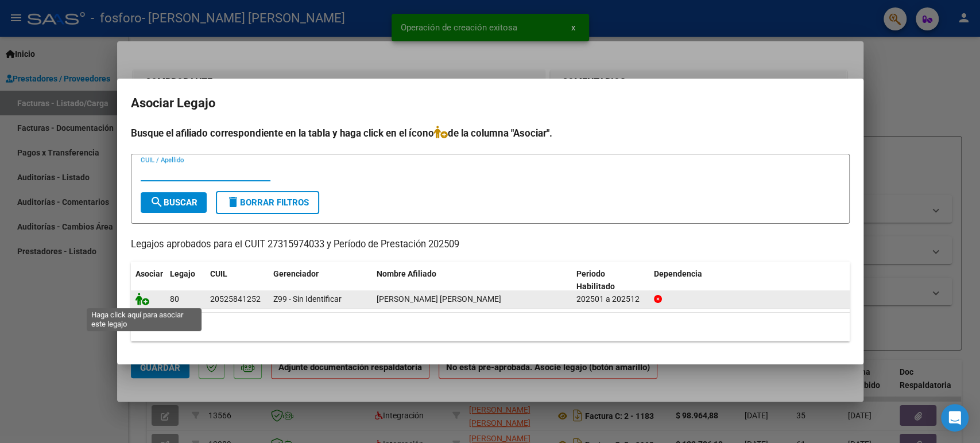 This screenshot has width=980, height=443. What do you see at coordinates (407, 273) in the screenshot?
I see `span: Nombre Afiliado` at bounding box center [407, 273].